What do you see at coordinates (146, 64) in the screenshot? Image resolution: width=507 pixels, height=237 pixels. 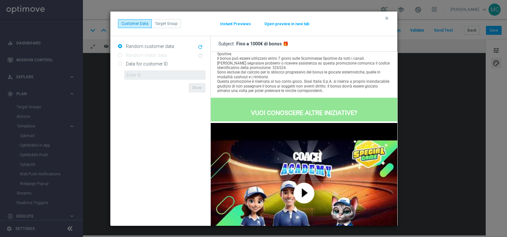 I see `label: Data for customer ID:` at bounding box center [146, 64].